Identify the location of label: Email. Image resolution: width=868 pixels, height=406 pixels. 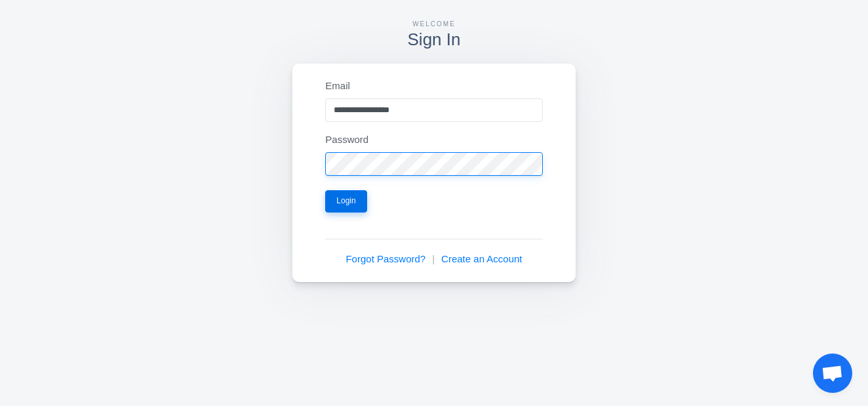
(337, 86).